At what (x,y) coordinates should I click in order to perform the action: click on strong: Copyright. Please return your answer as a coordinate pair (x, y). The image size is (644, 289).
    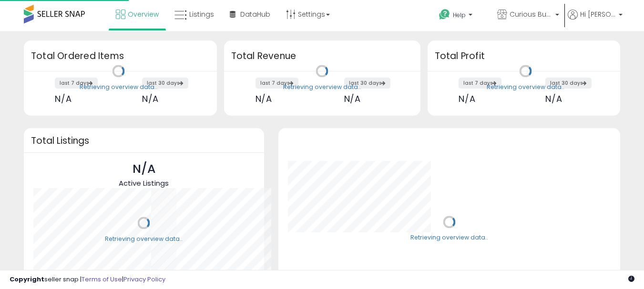
    Looking at the image, I should click on (27, 279).